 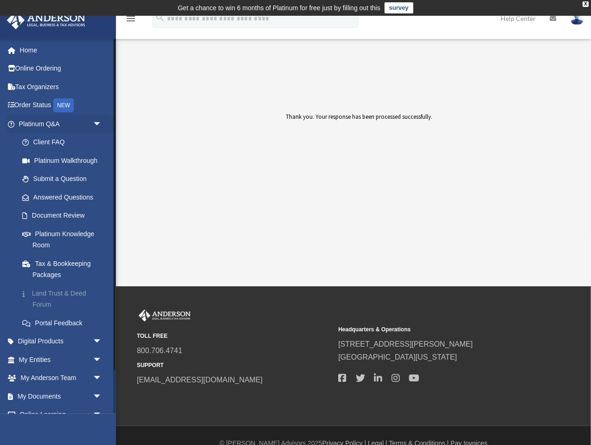 What do you see at coordinates (436, 330) in the screenshot?
I see `small: Headquarters & Operations` at bounding box center [436, 330].